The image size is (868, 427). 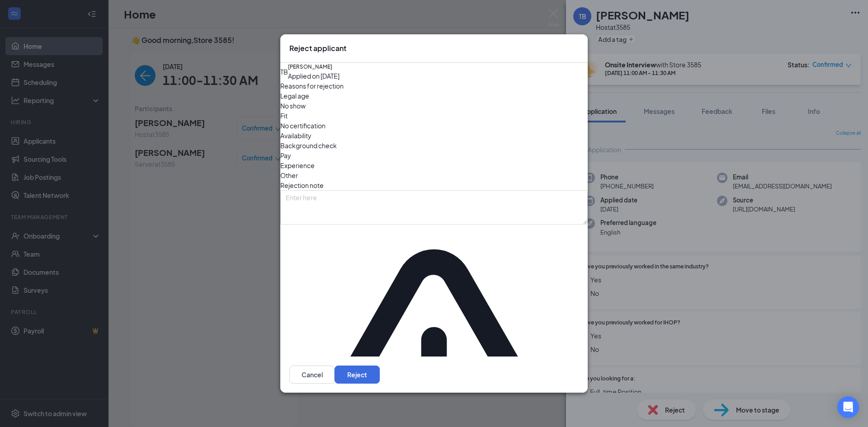 What do you see at coordinates (302, 185) in the screenshot?
I see `span: Rejection note` at bounding box center [302, 185].